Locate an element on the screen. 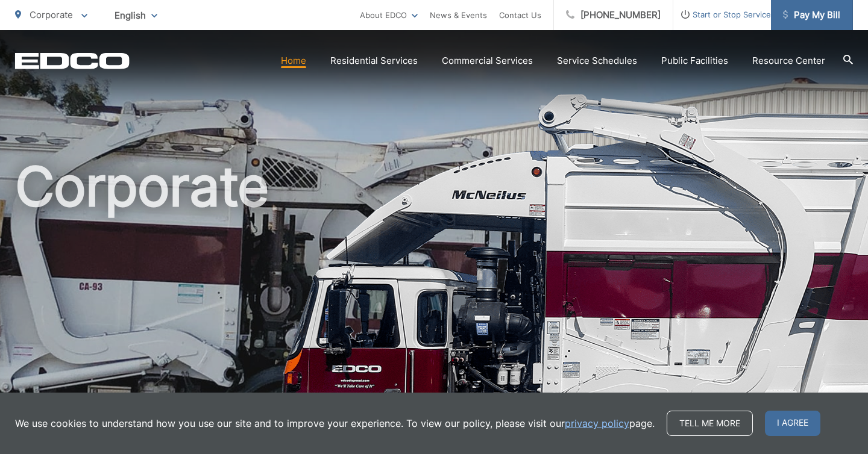 The width and height of the screenshot is (868, 454). a: Tell me more is located at coordinates (710, 423).